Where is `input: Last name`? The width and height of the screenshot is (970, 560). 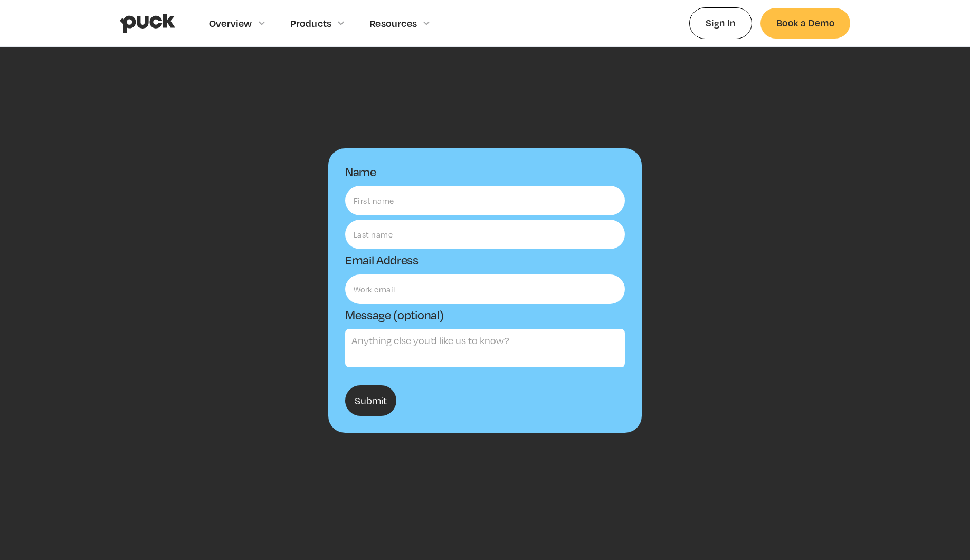
input: Last name is located at coordinates (485, 234).